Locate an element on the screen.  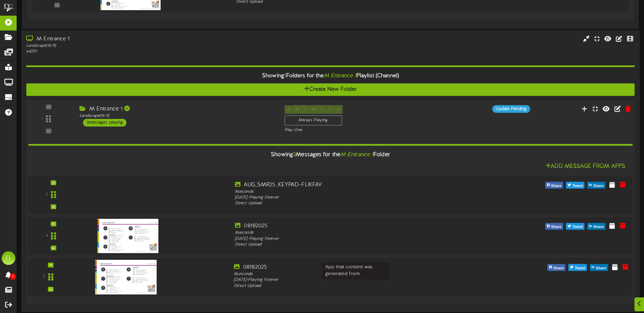
span: 3 is located at coordinates (294, 155).